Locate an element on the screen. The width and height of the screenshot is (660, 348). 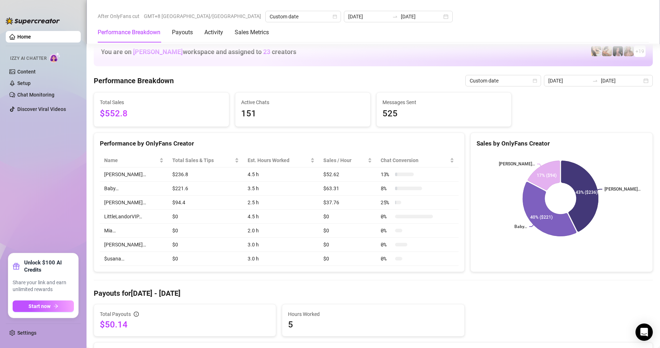
td: 2.5 h is located at coordinates (281, 203).